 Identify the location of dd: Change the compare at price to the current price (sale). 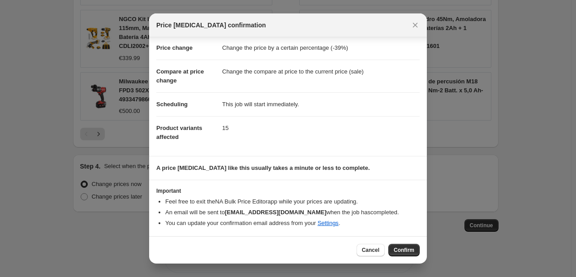
(321, 71).